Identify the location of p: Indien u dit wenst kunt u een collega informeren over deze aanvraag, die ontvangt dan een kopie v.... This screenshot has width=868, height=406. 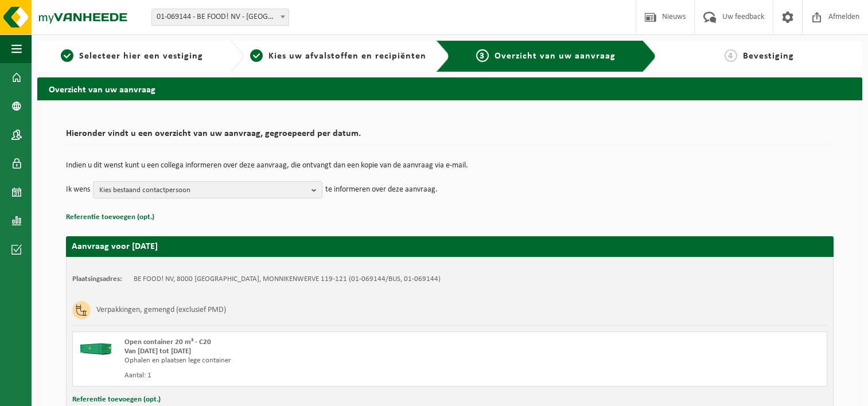
(450, 166).